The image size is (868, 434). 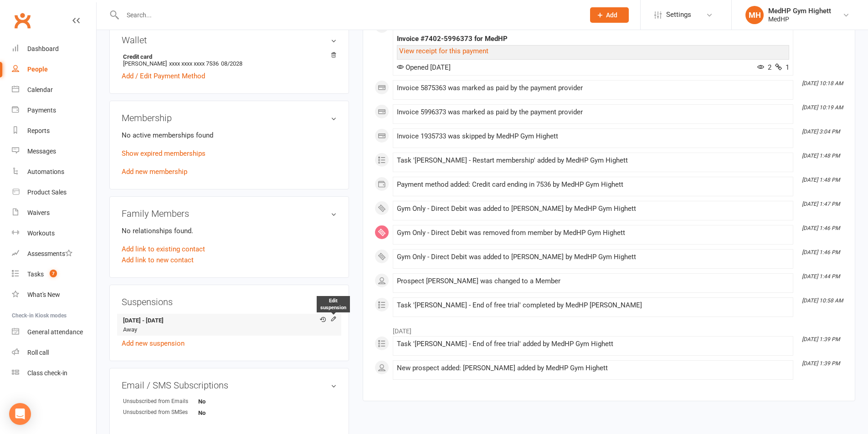 What do you see at coordinates (38, 213) in the screenshot?
I see `div: Waivers` at bounding box center [38, 213].